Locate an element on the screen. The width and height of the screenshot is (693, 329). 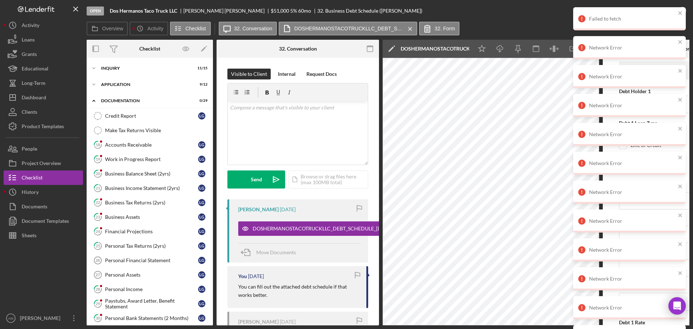
div: Accounts Receivable is located at coordinates (152, 145).